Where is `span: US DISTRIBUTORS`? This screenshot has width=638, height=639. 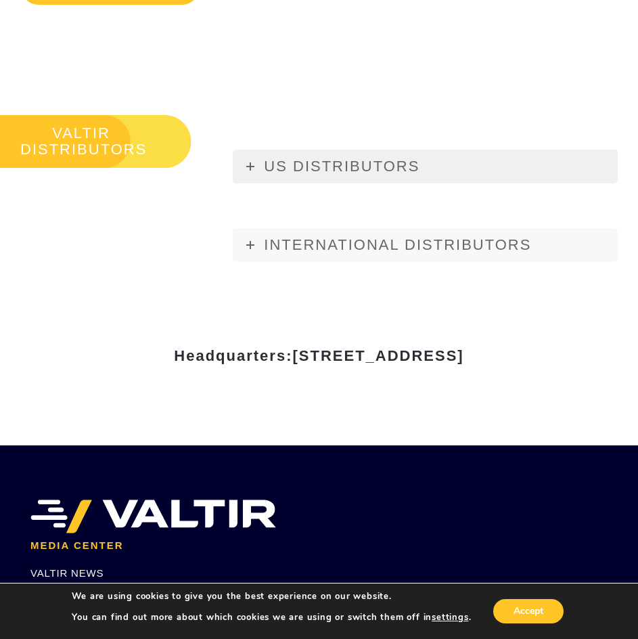
span: US DISTRIBUTORS is located at coordinates (342, 166).